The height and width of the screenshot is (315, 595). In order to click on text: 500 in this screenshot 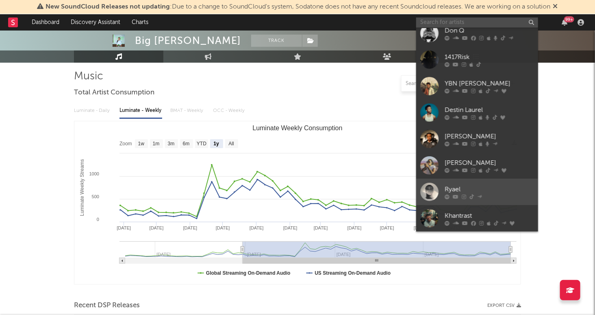, I will do `click(96, 196)`.